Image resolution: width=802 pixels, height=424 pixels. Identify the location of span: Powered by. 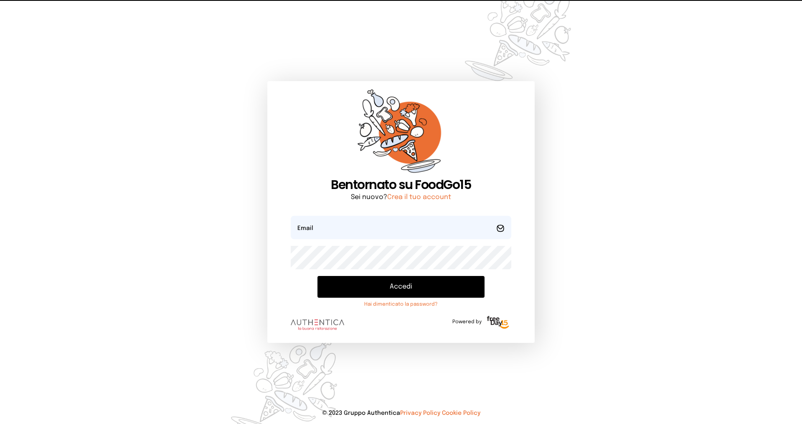
(467, 322).